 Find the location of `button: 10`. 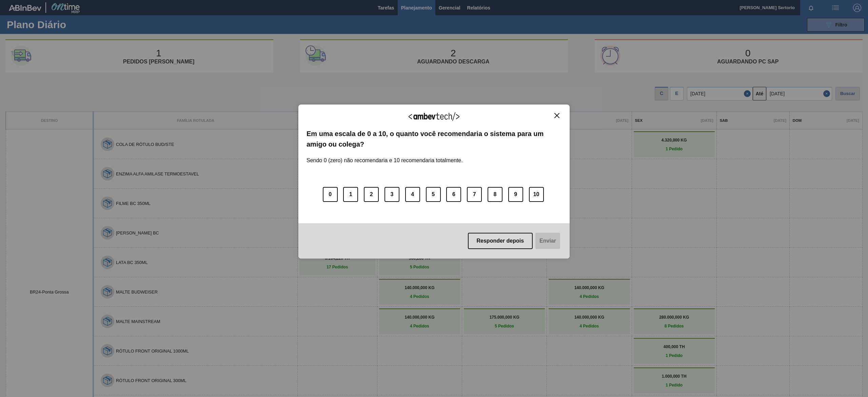

button: 10 is located at coordinates (537, 194).